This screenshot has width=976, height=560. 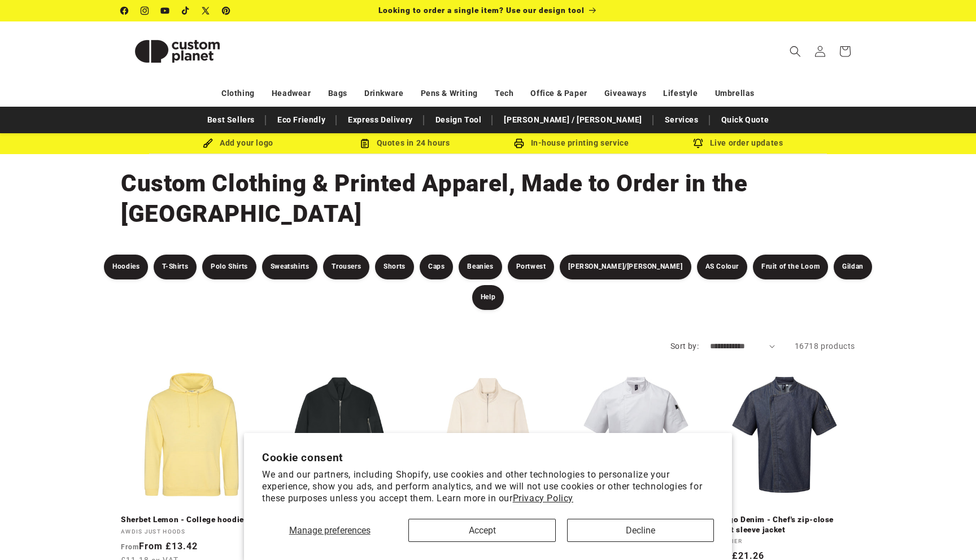 I want to click on img: Brush Icon, so click(x=208, y=143).